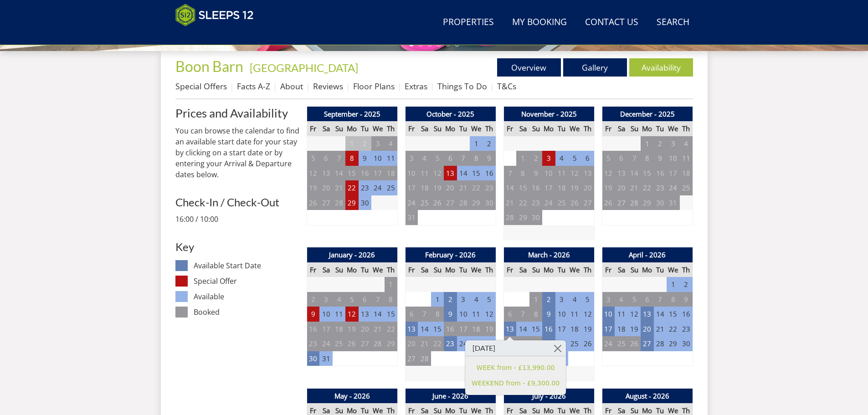  What do you see at coordinates (352, 255) in the screenshot?
I see `th: January - 2026` at bounding box center [352, 255].